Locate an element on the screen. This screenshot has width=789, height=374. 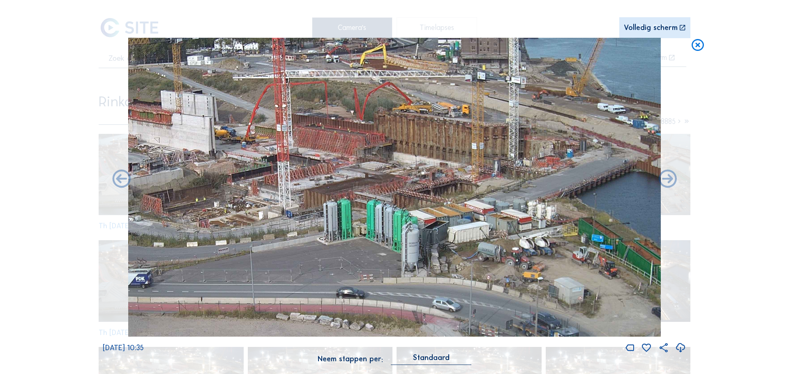
i: Forward is located at coordinates (121, 180).